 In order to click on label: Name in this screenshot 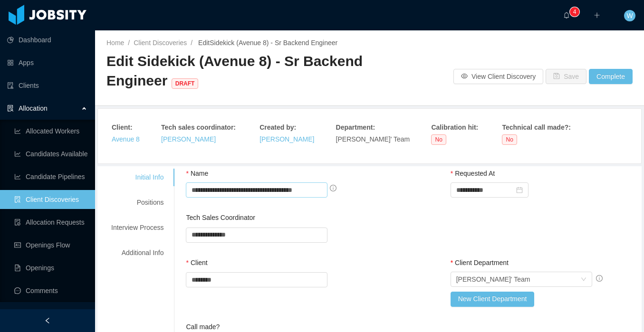, I will do `click(197, 174)`.